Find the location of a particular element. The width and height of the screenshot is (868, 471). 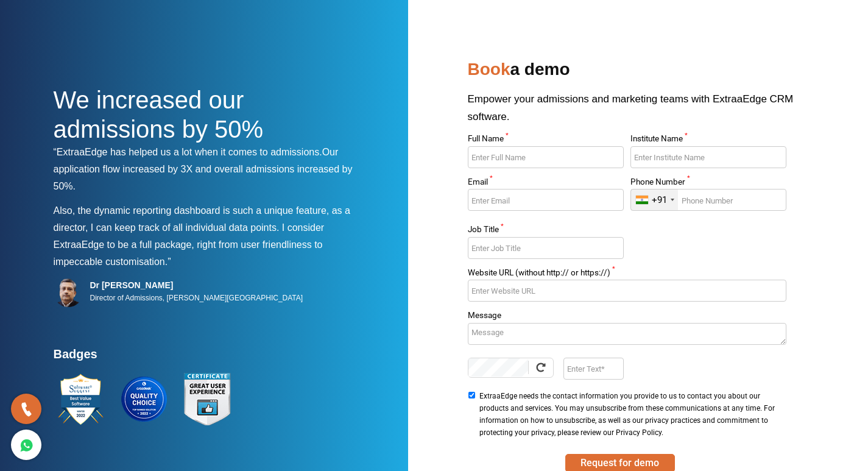

label: Message is located at coordinates (627, 317).